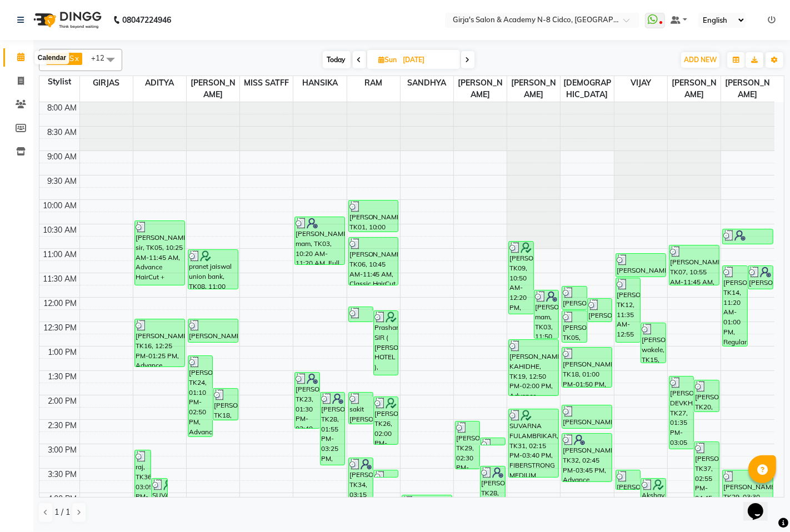 The image size is (790, 532). Describe the element at coordinates (63, 376) in the screenshot. I see `div: 1:30 PM` at that location.